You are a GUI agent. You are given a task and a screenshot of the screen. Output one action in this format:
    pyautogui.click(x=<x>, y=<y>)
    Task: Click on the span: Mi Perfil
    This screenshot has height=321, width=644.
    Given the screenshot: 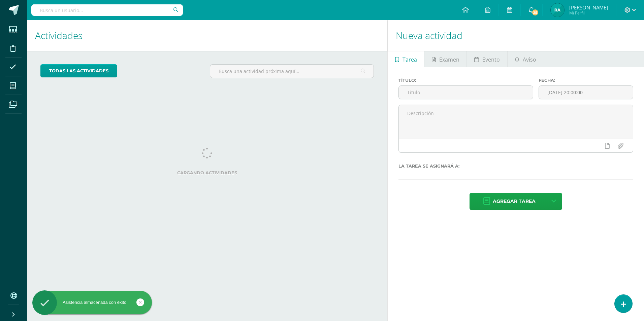 What is the action you would take?
    pyautogui.click(x=589, y=13)
    